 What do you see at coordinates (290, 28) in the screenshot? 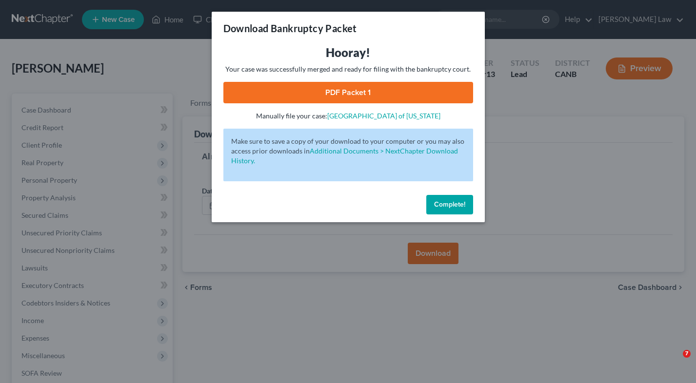
I see `h3: Download Bankruptcy Packet` at bounding box center [290, 28].